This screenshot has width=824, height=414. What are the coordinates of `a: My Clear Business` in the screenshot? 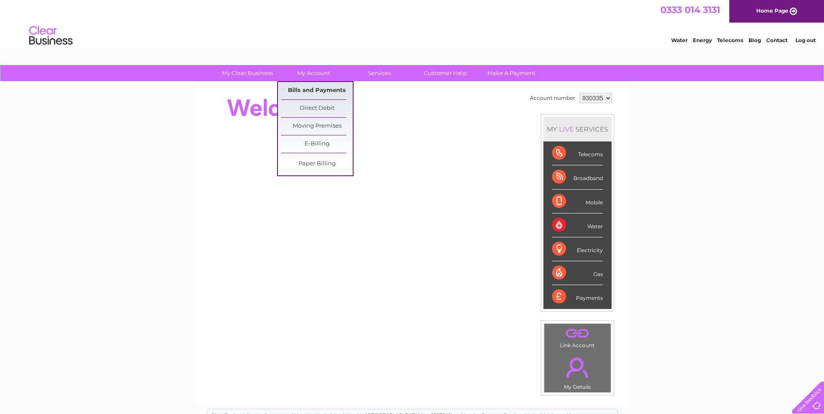 It's located at (247, 73).